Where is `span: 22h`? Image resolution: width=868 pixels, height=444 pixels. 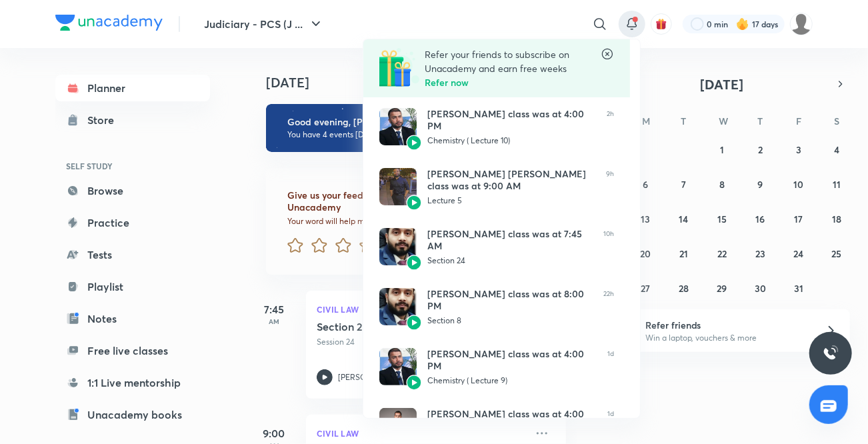 span: 22h is located at coordinates (609, 307).